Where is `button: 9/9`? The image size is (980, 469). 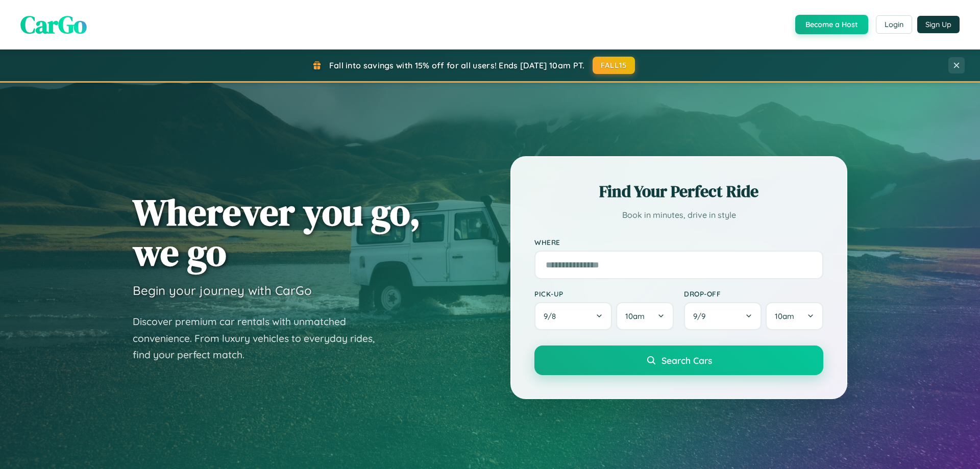 button: 9/9 is located at coordinates (723, 316).